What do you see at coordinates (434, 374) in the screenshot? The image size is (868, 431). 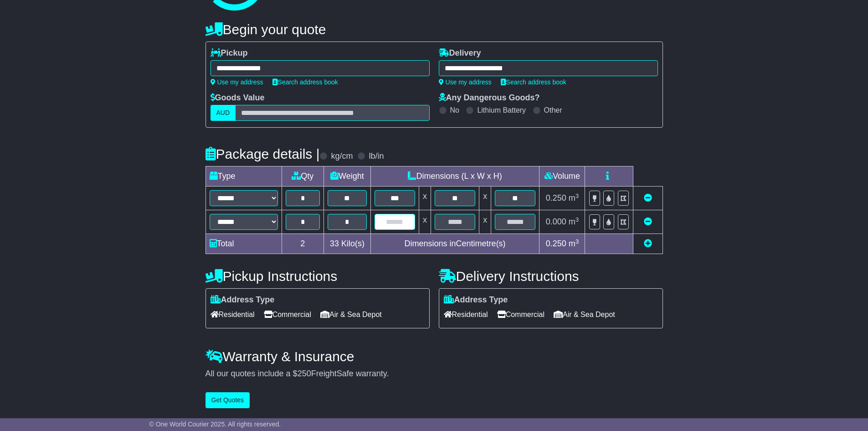 I see `div: All our quotes include a $ FreightSafe warranty.` at bounding box center [434, 374].